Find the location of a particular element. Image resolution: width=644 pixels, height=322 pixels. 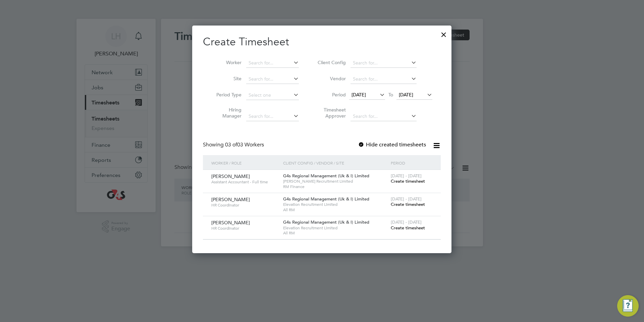

label: Hiring Manager is located at coordinates (226, 113).